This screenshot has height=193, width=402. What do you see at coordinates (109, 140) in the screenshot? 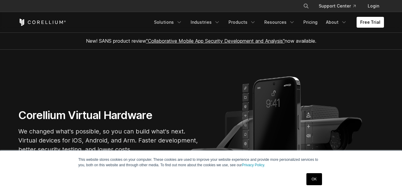
I see `p: We changed what's possible, so you can build what's next. Virtual devices for iOS, Android, and A...` at bounding box center [109, 140].